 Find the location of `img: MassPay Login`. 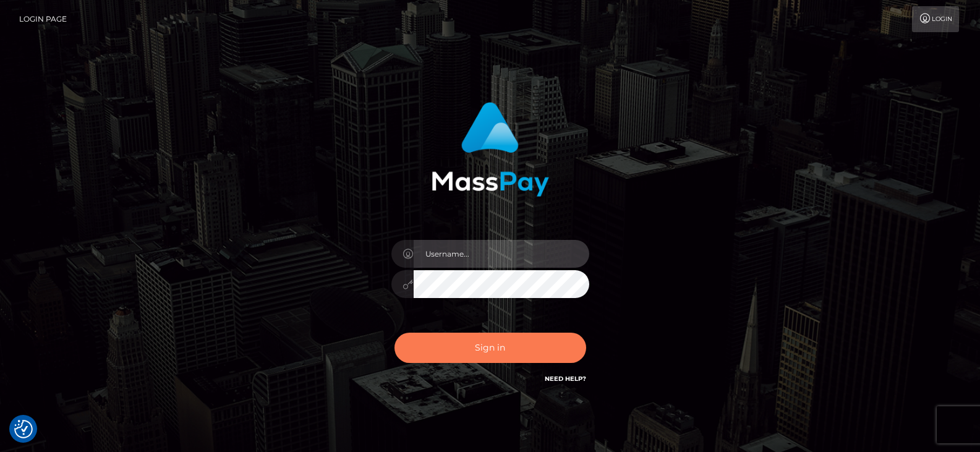

img: MassPay Login is located at coordinates (491, 149).